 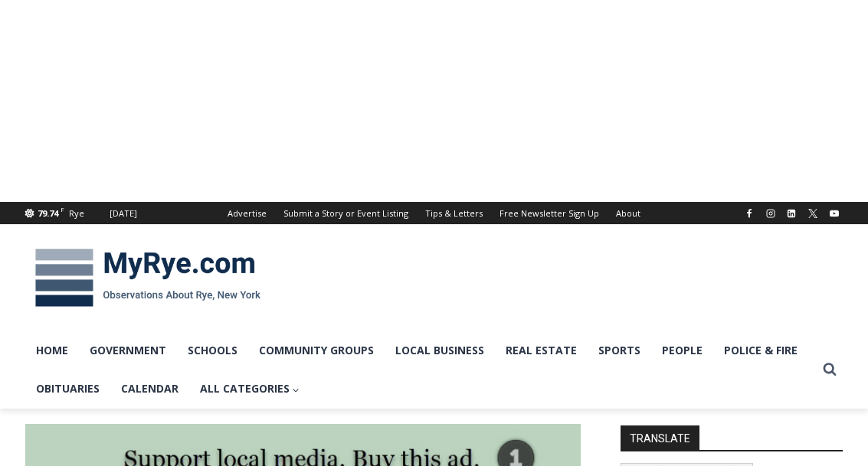 I want to click on nav: Secondary Navigation, so click(x=433, y=213).